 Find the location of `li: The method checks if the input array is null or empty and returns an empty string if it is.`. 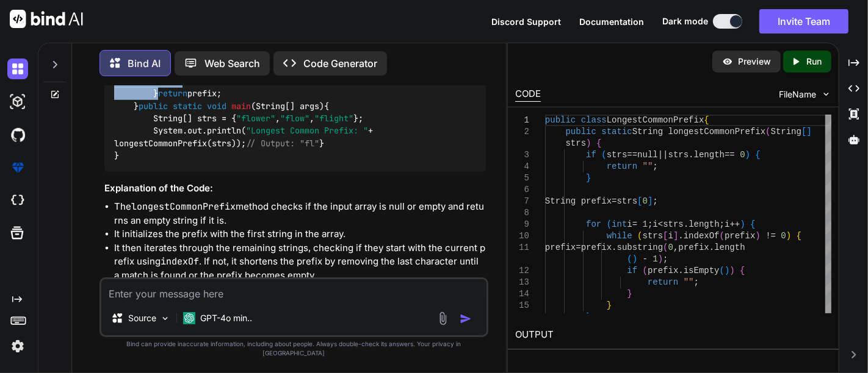

li: The method checks if the input array is null or empty and returns an empty string if it is. is located at coordinates (300, 213).